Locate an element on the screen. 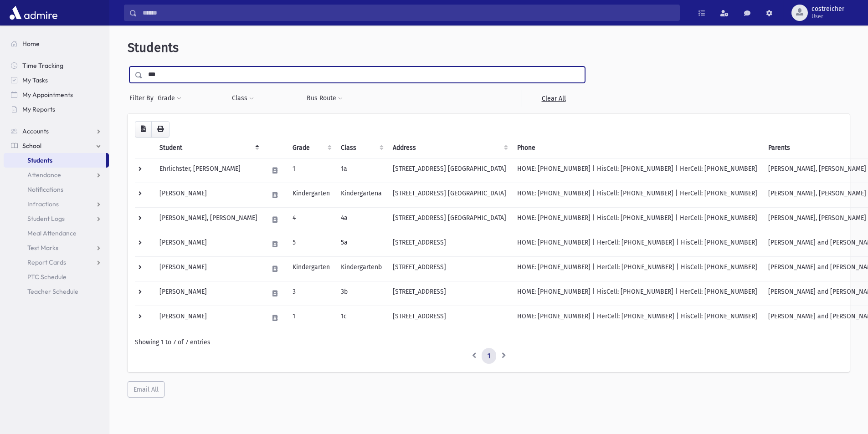 The height and width of the screenshot is (434, 868). a: School is located at coordinates (56, 146).